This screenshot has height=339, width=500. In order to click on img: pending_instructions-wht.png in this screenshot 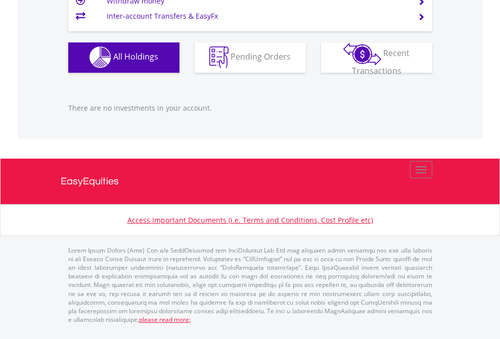, I will do `click(219, 57)`.